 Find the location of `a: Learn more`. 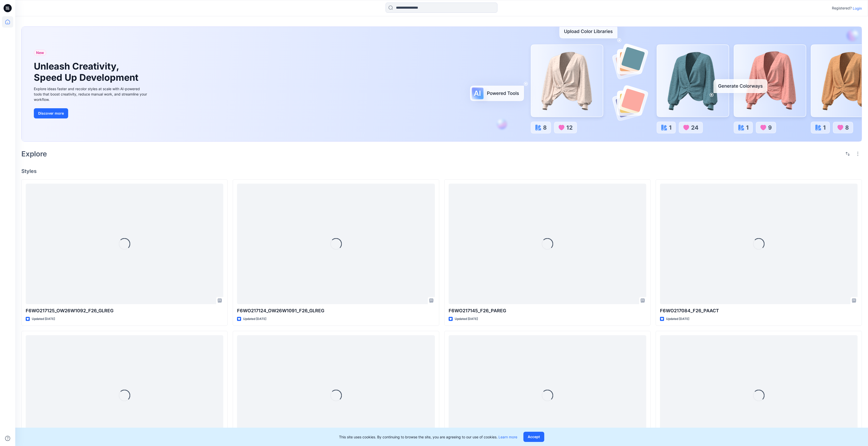

a: Learn more is located at coordinates (508, 437).